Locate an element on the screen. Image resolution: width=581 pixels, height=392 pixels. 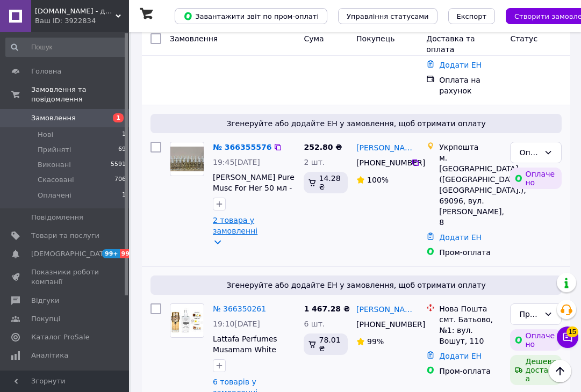
span: Прийняті is located at coordinates (54, 150).